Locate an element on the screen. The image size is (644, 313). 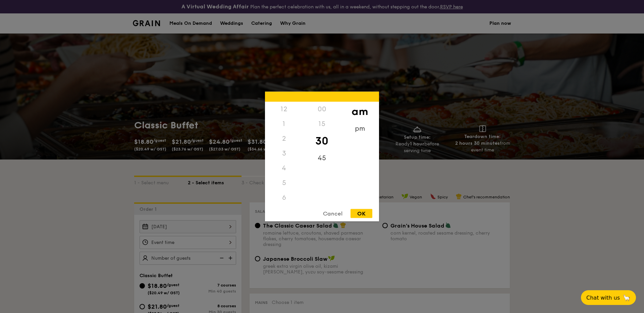
div: 1 is located at coordinates (284, 124).